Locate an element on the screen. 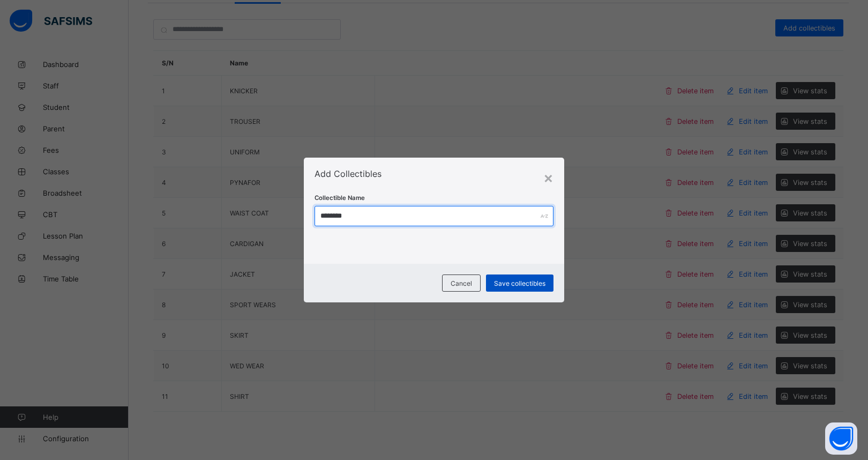  span: Collectible Name is located at coordinates (340, 198).